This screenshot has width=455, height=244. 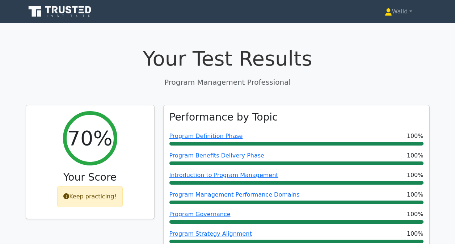 I want to click on a: Program Strategy Alignment, so click(x=211, y=234).